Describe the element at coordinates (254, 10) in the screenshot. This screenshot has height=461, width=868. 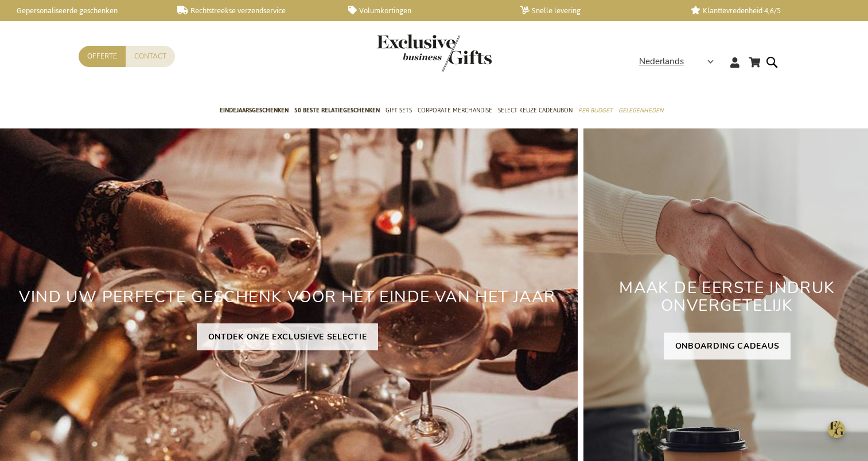
I see `a: Rechtstreekse verzendservice` at that location.